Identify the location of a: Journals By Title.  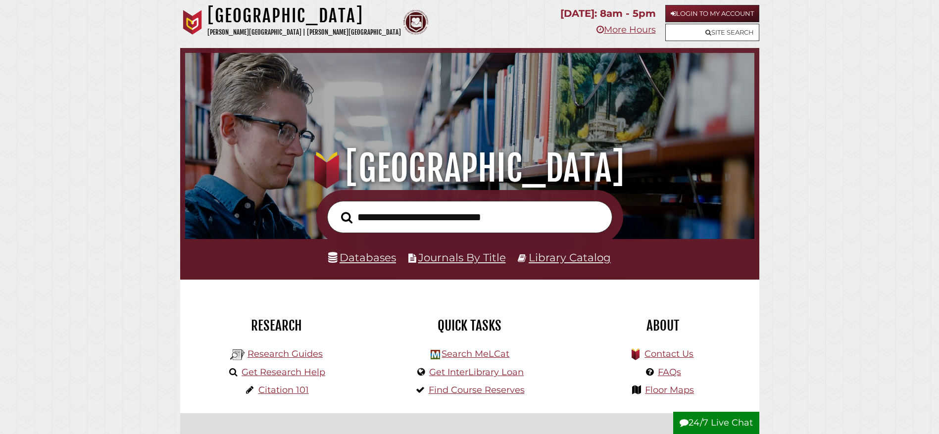
(462, 257).